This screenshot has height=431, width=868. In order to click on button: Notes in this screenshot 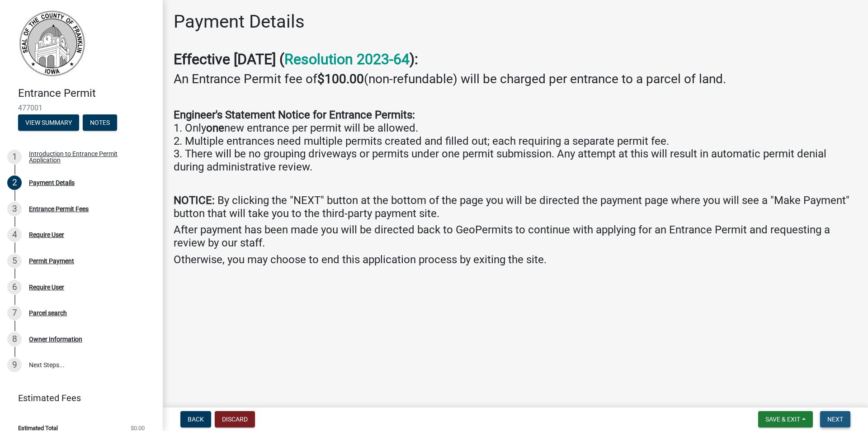, I will do `click(100, 122)`.